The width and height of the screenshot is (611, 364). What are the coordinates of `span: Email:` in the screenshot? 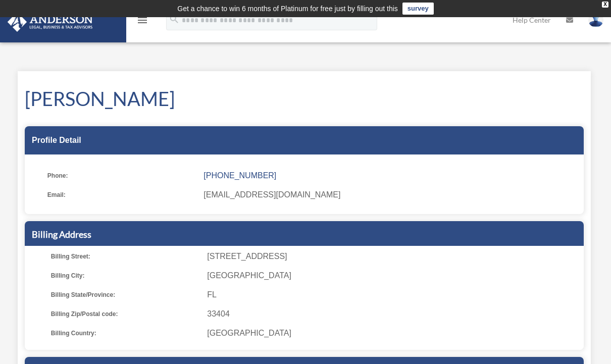 It's located at (122, 194).